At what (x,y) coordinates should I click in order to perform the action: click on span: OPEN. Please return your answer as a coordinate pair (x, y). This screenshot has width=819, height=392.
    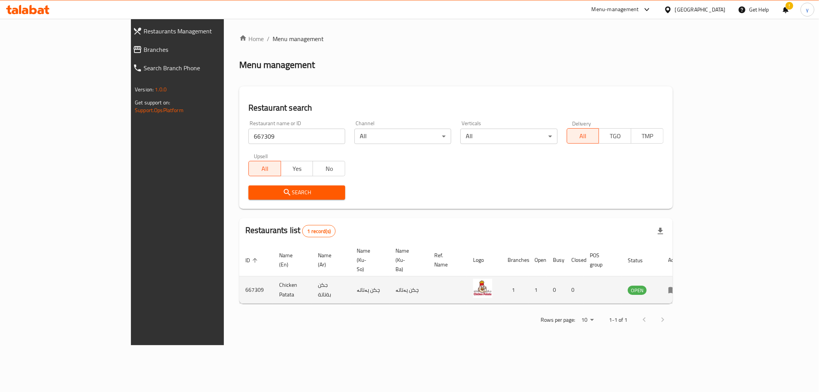
    Looking at the image, I should click on (637, 290).